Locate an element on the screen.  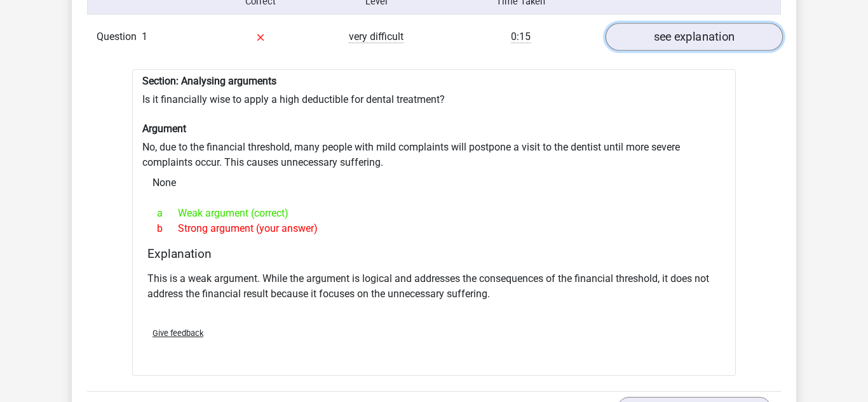
span: 1 is located at coordinates (144, 36).